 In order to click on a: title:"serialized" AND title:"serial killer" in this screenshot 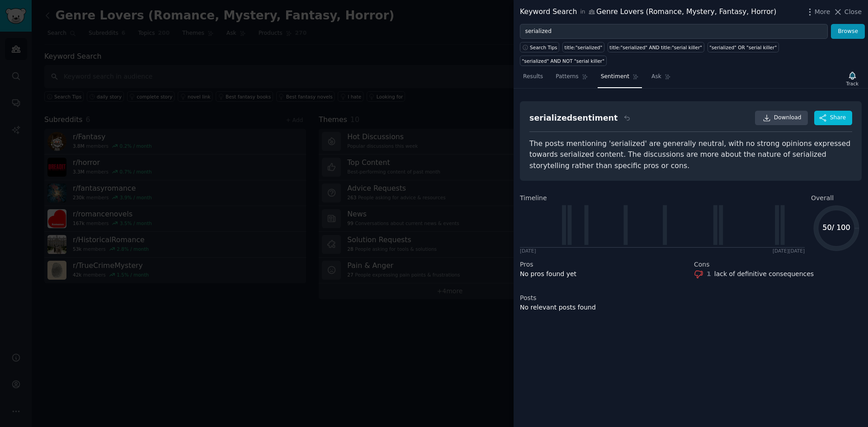, I will do `click(656, 47)`.